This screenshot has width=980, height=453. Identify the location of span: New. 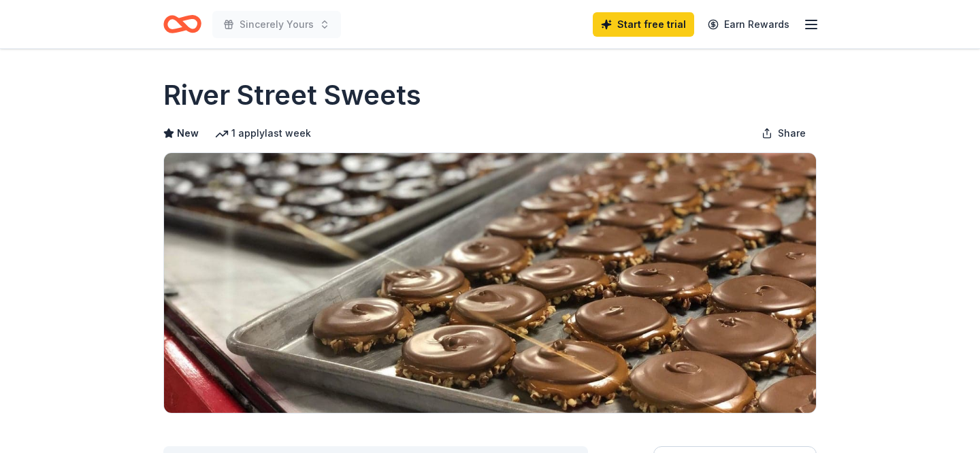
(188, 133).